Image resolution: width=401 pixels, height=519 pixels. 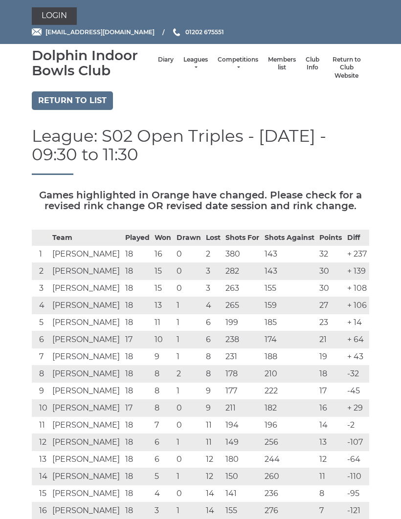 What do you see at coordinates (357, 459) in the screenshot?
I see `td: -64` at bounding box center [357, 459].